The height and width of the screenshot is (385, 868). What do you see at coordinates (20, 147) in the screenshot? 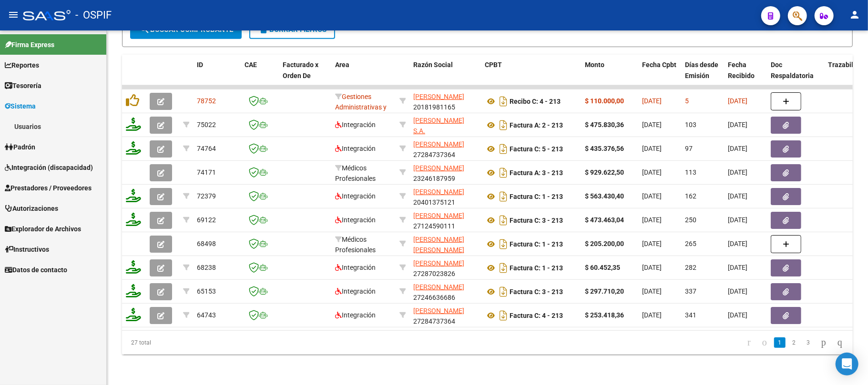
I see `span: Padrón` at bounding box center [20, 147].